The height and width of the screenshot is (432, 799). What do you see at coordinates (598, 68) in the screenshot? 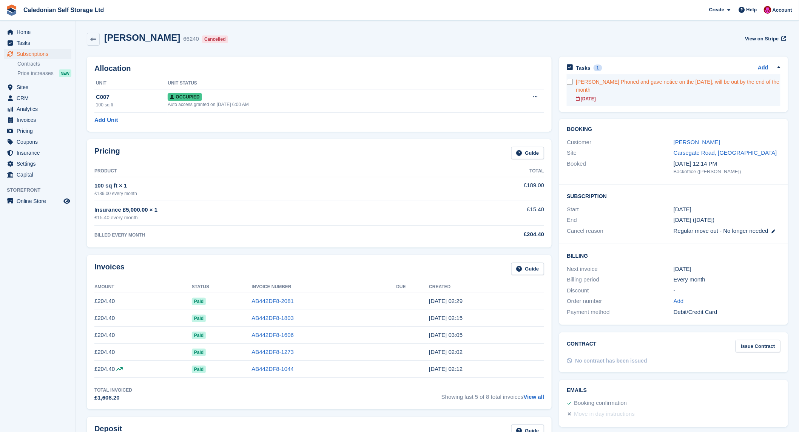
I see `div: 1` at bounding box center [598, 68].